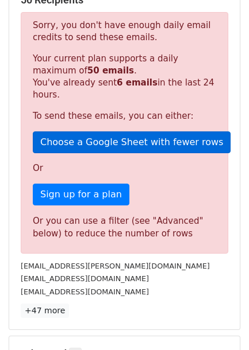  What do you see at coordinates (81, 195) in the screenshot?
I see `a: Sign up for a plan` at bounding box center [81, 195].